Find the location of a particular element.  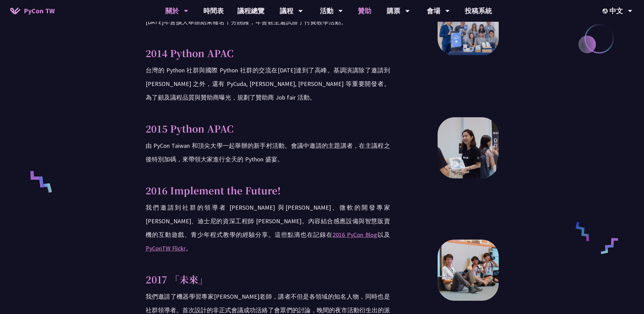

p: 2017 「未來」 is located at coordinates (268, 279).